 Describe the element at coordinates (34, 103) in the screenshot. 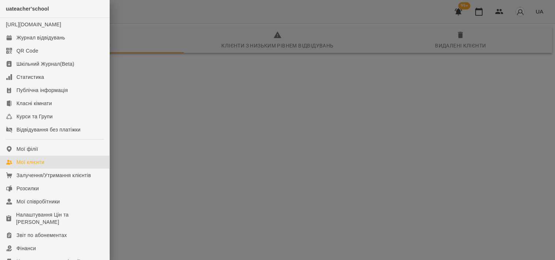

I see `div: Класні кімнати` at that location.